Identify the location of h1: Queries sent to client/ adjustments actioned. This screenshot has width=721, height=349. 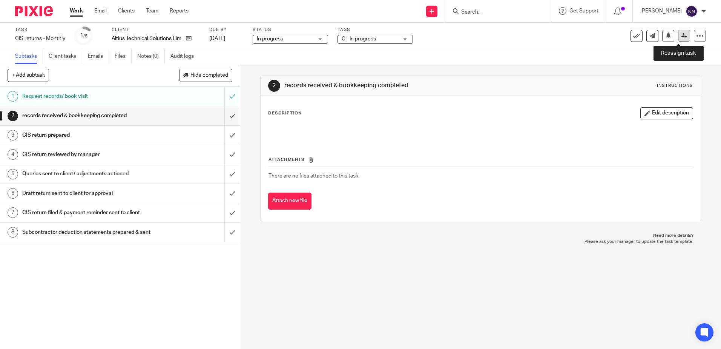
(87, 174).